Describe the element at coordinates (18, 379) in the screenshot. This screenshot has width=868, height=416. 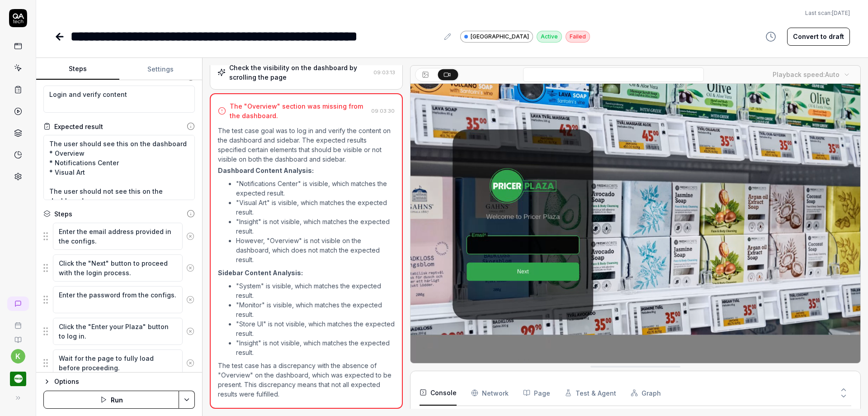
I see `img: Pricer.com Logo` at that location.